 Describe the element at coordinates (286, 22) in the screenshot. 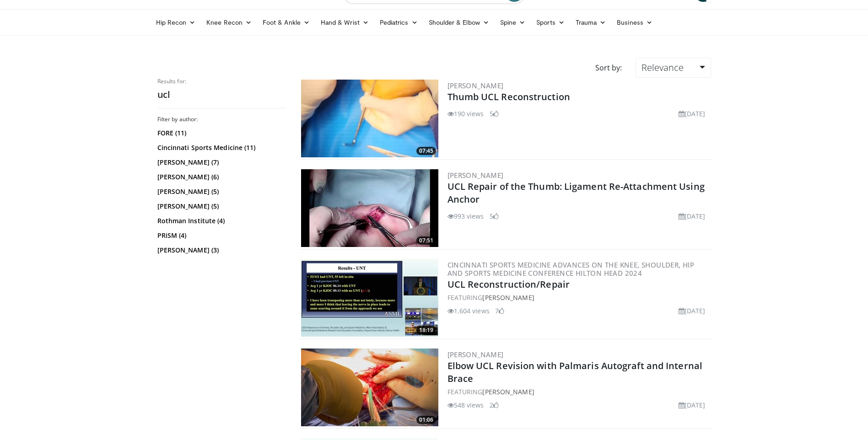

I see `a: Foot & Ankle` at that location.